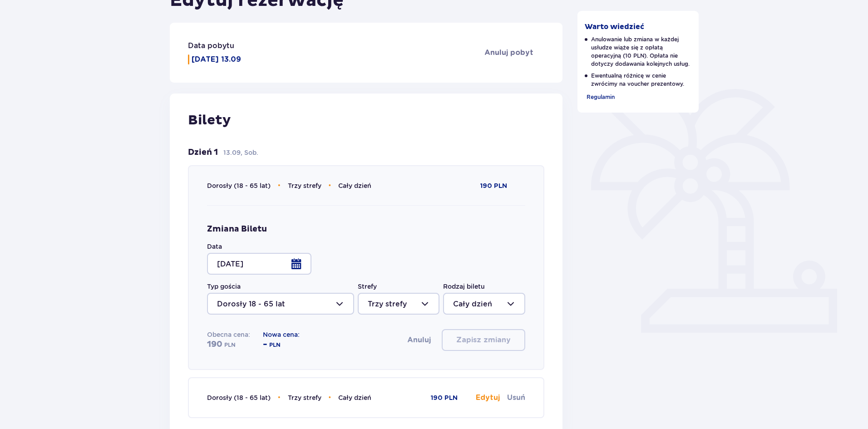  Describe the element at coordinates (516, 398) in the screenshot. I see `button: Usuń` at that location.